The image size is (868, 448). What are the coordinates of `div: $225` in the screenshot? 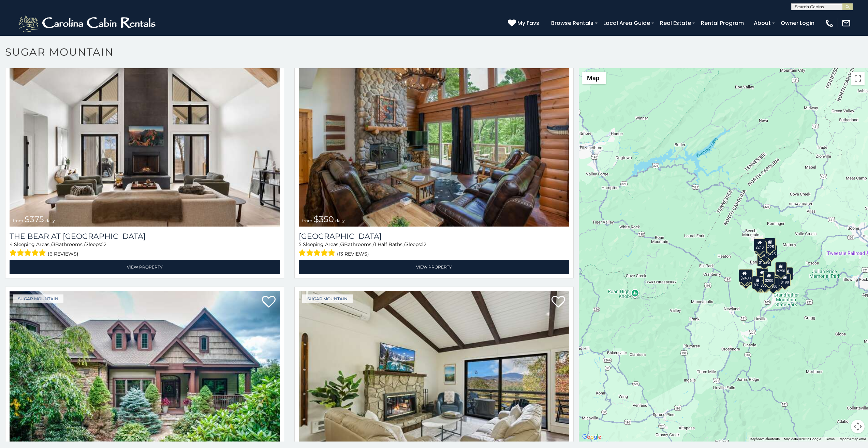 It's located at (770, 244).